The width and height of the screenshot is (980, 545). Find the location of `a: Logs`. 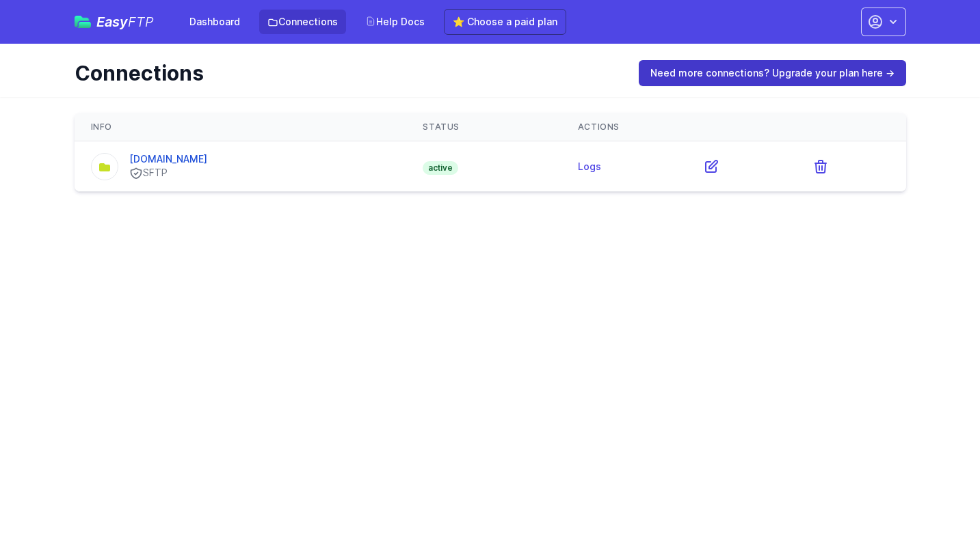

a: Logs is located at coordinates (590, 166).